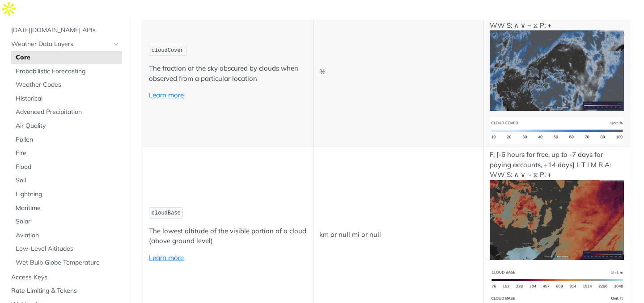  Describe the element at coordinates (68, 153) in the screenshot. I see `span: Fire` at that location.